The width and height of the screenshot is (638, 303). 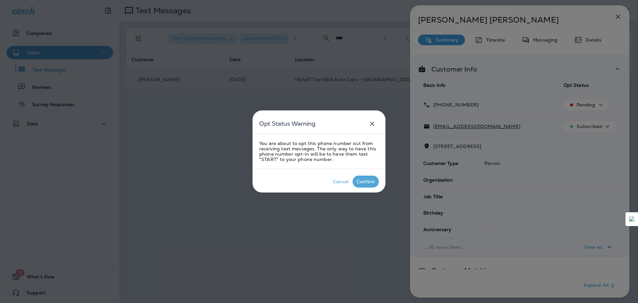 What do you see at coordinates (287, 124) in the screenshot?
I see `h5: Opt Status Warning` at bounding box center [287, 124].